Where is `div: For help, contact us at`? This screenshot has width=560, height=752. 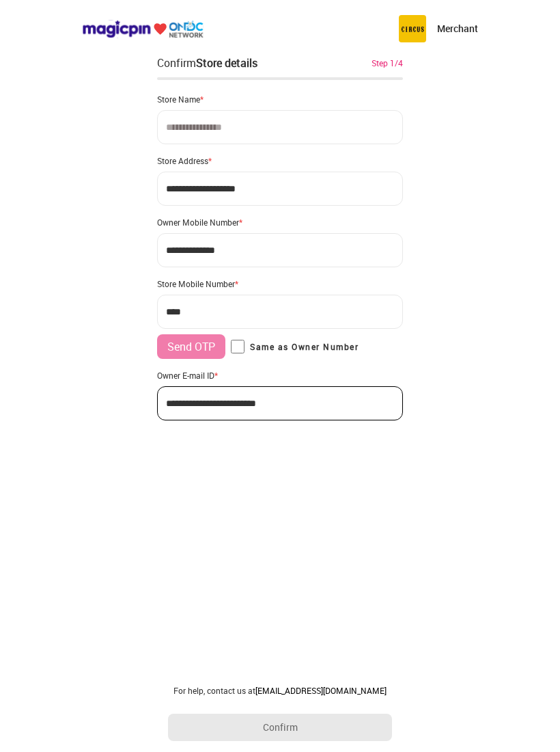 div: For help, contact us at is located at coordinates (280, 690).